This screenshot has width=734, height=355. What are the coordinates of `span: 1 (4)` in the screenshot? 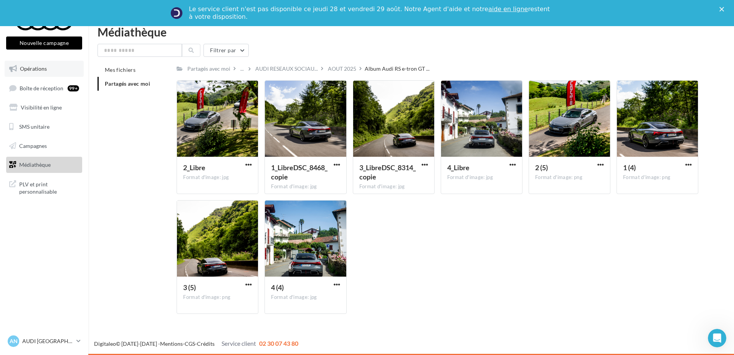 It's located at (629, 167).